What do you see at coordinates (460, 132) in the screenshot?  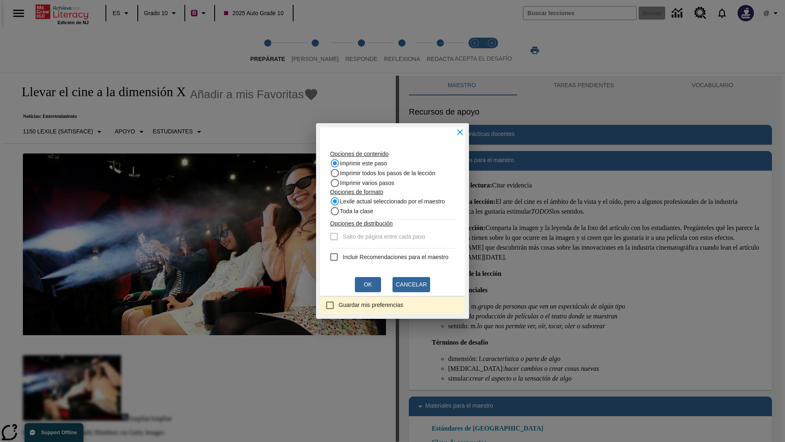 I see `button: Close` at bounding box center [460, 132].